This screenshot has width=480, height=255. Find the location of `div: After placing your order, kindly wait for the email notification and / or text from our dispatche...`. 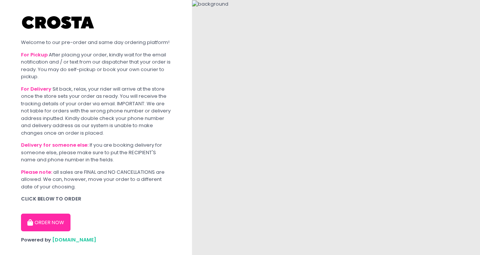

div: After placing your order, kindly wait for the email notification and / or text from our dispatche... is located at coordinates (96, 66).